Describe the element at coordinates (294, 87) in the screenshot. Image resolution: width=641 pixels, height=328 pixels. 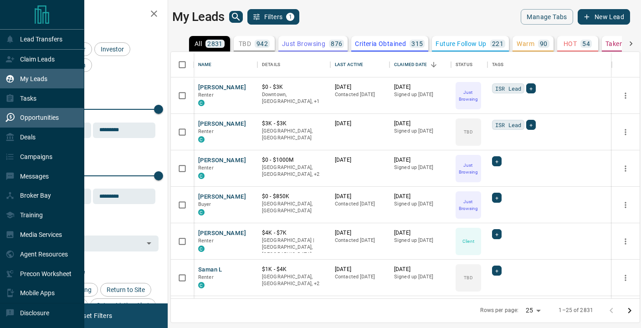
I see `p: $0 - $3K` at that location.